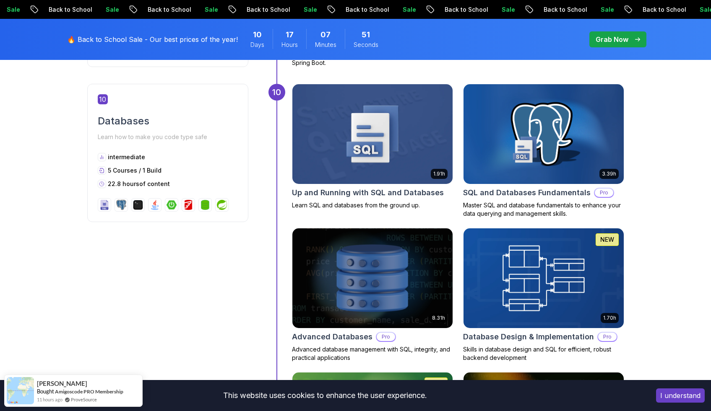  I want to click on p: Master SQL and database fundamentals to enhance your data querying and management skills., so click(544, 210).